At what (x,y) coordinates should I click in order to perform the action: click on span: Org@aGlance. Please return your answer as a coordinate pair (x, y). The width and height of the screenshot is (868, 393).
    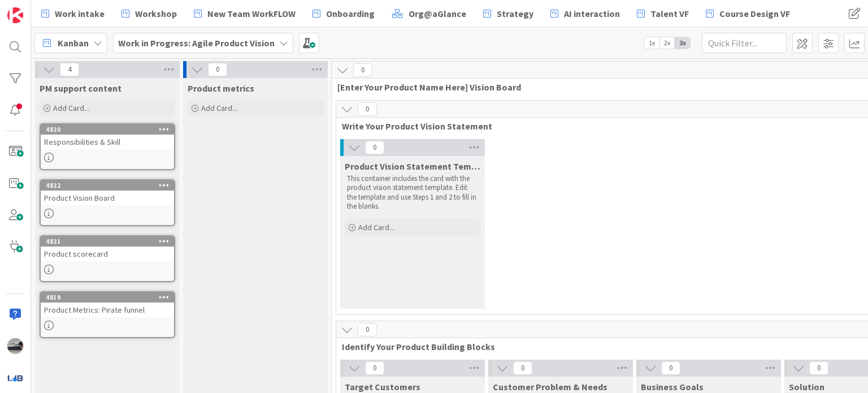
    Looking at the image, I should click on (437, 14).